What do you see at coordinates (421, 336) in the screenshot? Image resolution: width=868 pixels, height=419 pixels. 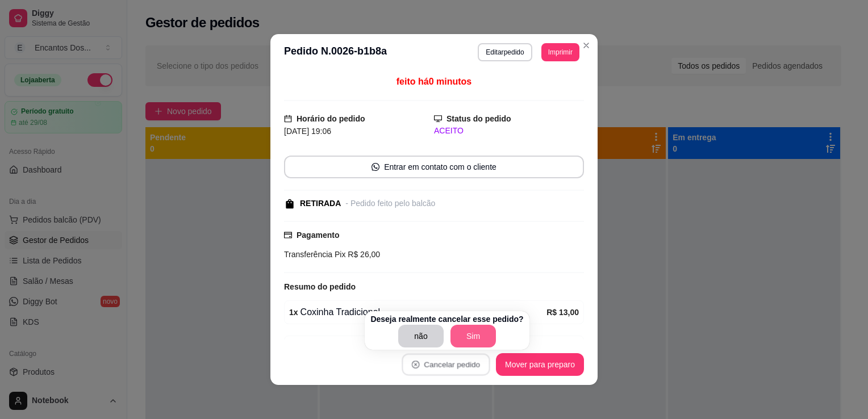 I see `button: não` at bounding box center [421, 336].